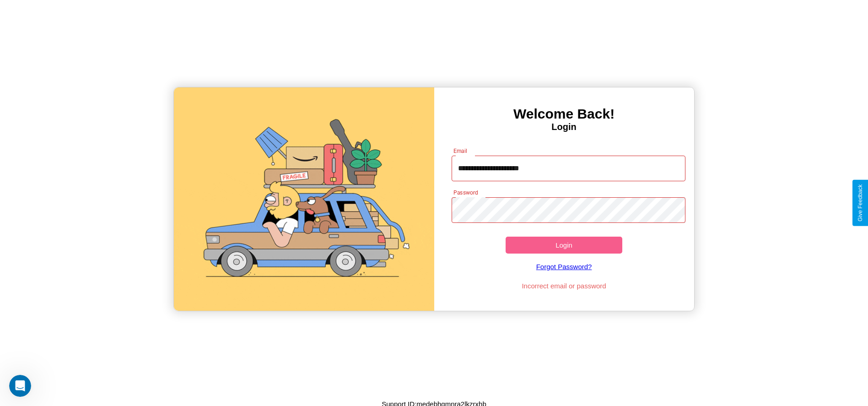  I want to click on h3: Welcome Back!, so click(564, 114).